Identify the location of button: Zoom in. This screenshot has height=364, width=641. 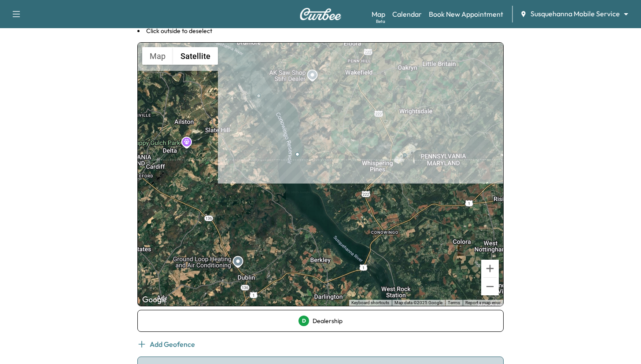
(490, 269).